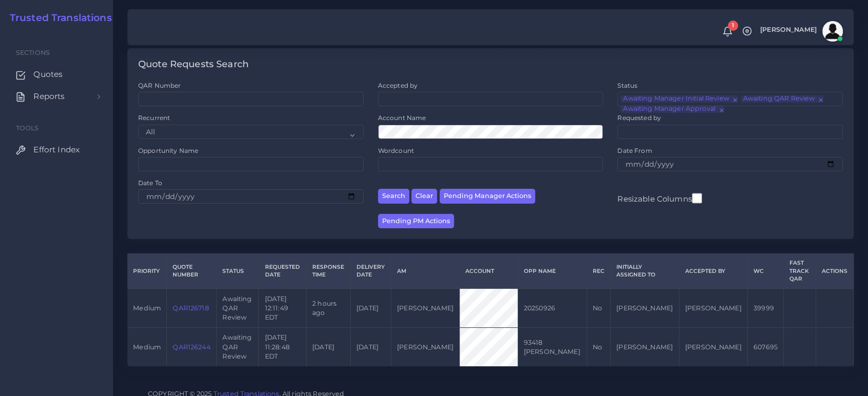  Describe the element at coordinates (552, 272) in the screenshot. I see `th: Opp Name` at that location.